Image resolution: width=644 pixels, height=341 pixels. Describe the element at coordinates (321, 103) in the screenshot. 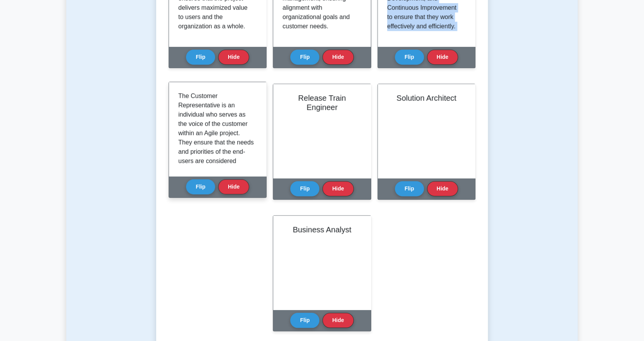

I see `h2: Release Train Engineer` at that location.